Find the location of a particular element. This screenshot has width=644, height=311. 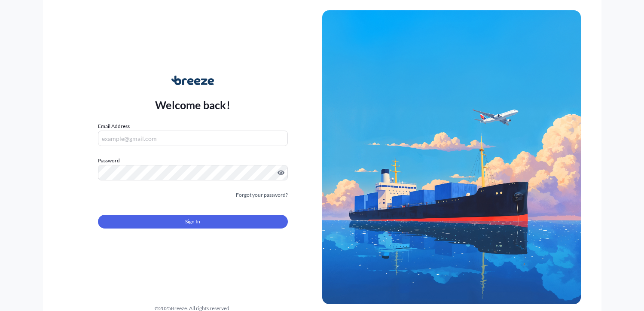

button: Show password is located at coordinates (281, 173).